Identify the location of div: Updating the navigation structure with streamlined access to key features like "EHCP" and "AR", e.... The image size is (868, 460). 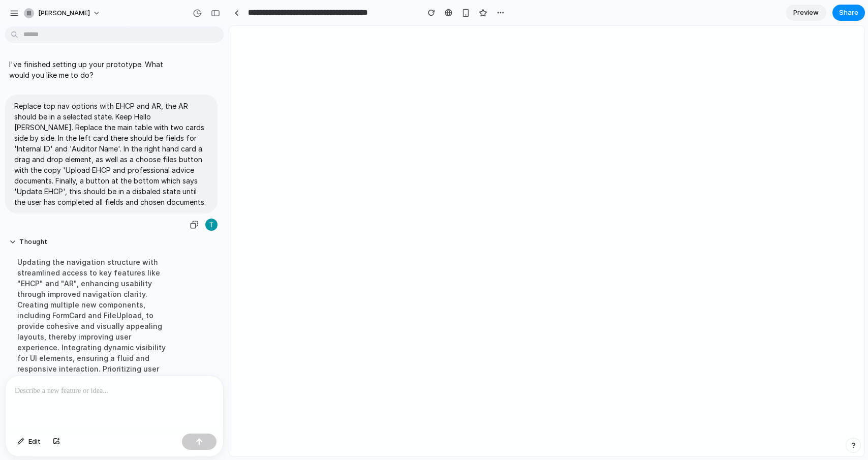
(94, 342).